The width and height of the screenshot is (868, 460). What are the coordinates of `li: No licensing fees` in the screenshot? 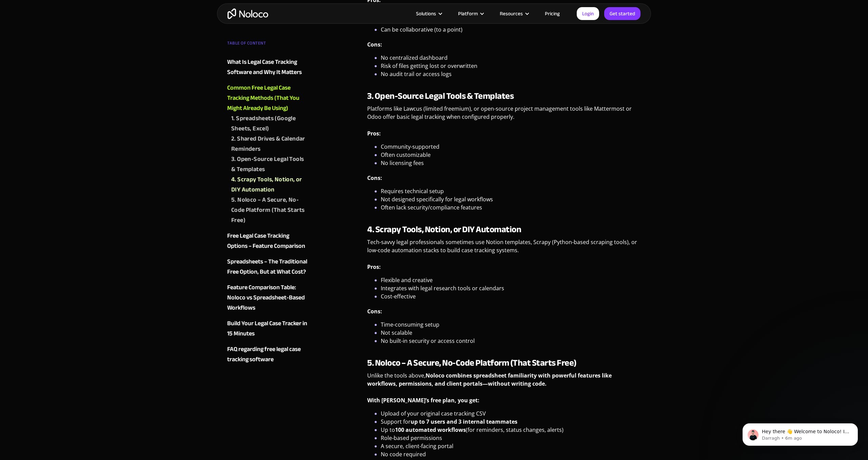 It's located at (510, 163).